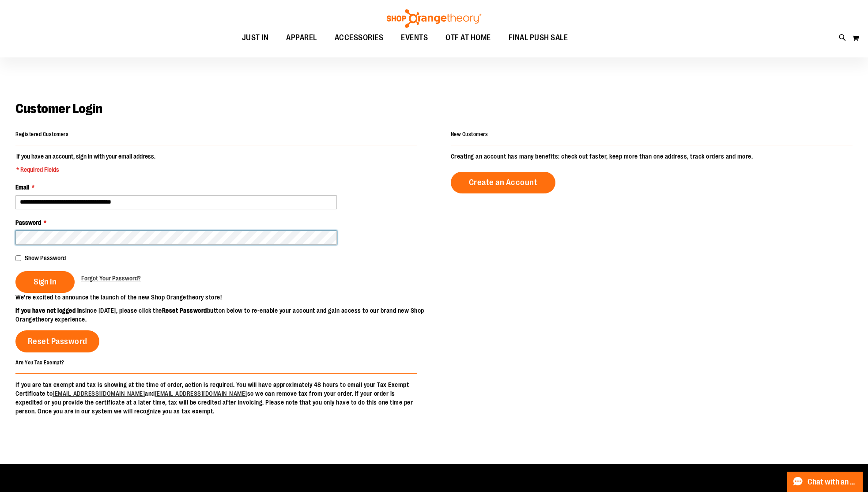 This screenshot has width=868, height=492. Describe the element at coordinates (111, 278) in the screenshot. I see `span: Forgot Your Password?` at that location.